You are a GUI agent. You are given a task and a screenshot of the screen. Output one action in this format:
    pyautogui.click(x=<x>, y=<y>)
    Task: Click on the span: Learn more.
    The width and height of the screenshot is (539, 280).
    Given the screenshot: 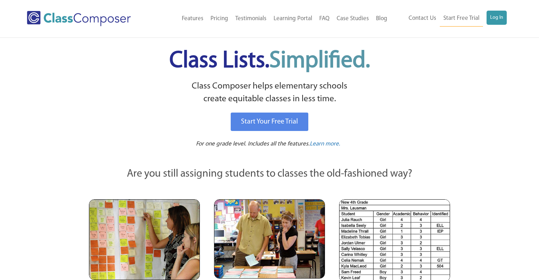 What is the action you would take?
    pyautogui.click(x=325, y=144)
    